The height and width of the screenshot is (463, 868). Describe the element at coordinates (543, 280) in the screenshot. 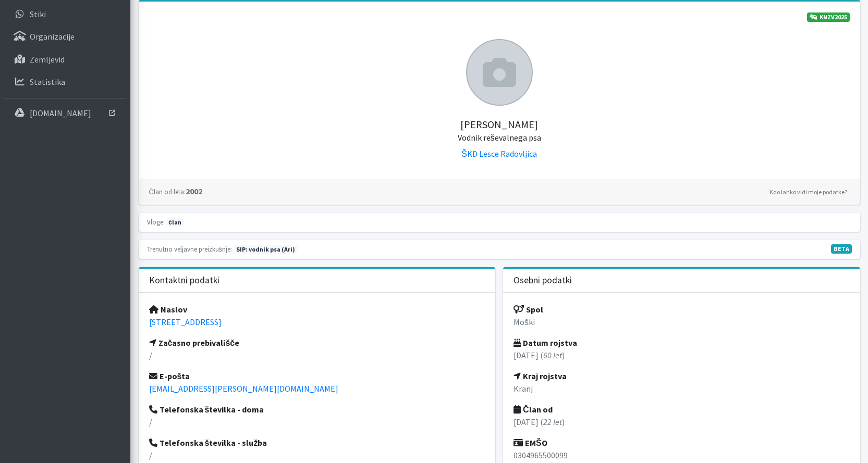

I see `h3: Osebni podatki` at that location.